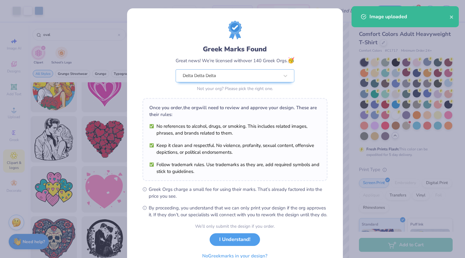 The height and width of the screenshot is (258, 465). Describe the element at coordinates (409, 17) in the screenshot. I see `div: Image uploaded` at that location.